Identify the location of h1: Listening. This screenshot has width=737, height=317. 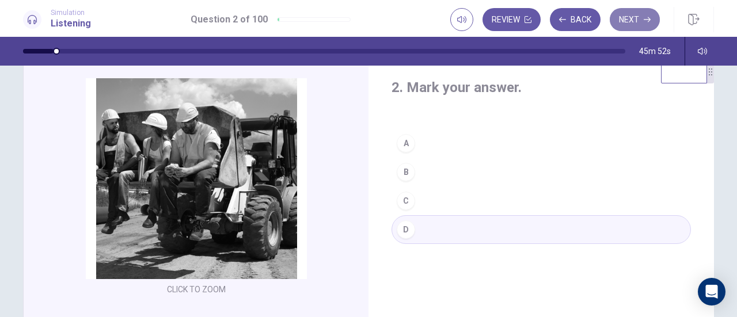
(71, 24).